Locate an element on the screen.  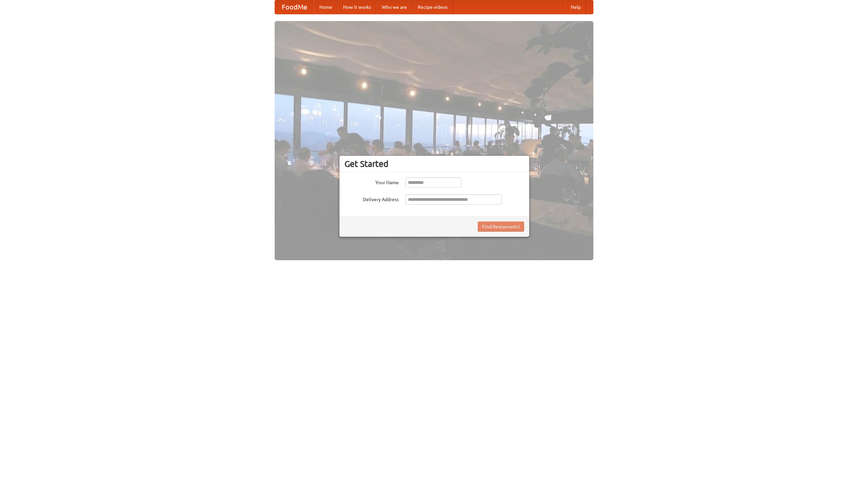
label: Delivery Address is located at coordinates (371, 199).